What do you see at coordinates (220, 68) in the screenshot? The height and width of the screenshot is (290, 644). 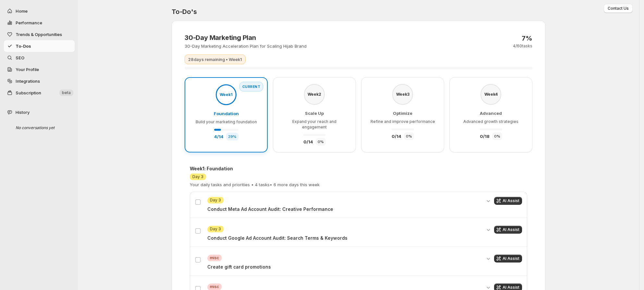 I see `div: Currently viewing Day 3` at bounding box center [220, 68].